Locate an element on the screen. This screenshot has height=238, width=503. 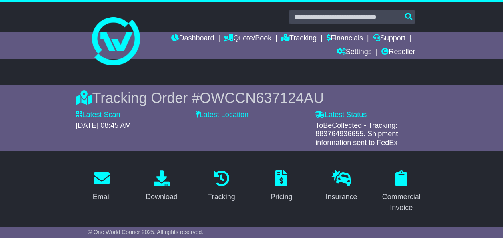
div: Email is located at coordinates (102, 196).